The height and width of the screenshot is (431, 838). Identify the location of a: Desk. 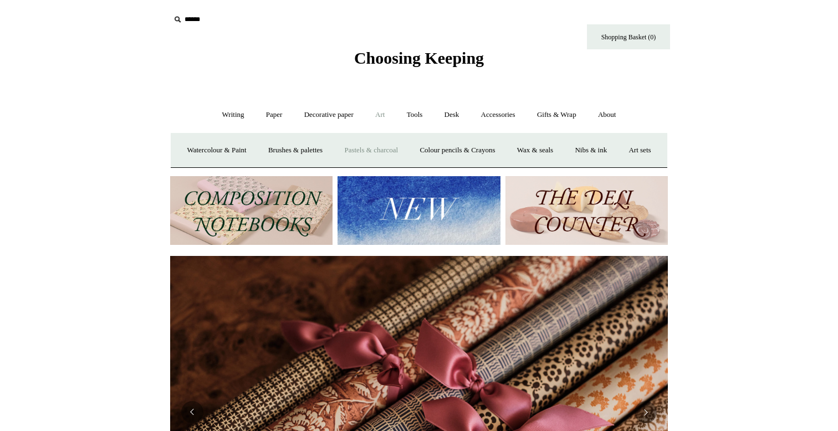
(452, 115).